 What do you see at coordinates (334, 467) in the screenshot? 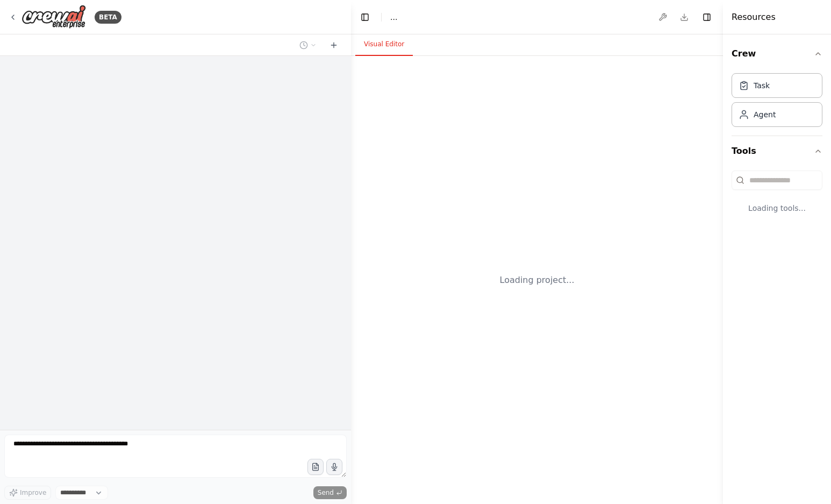
I see `button: Click to speak your automation idea` at bounding box center [334, 467].